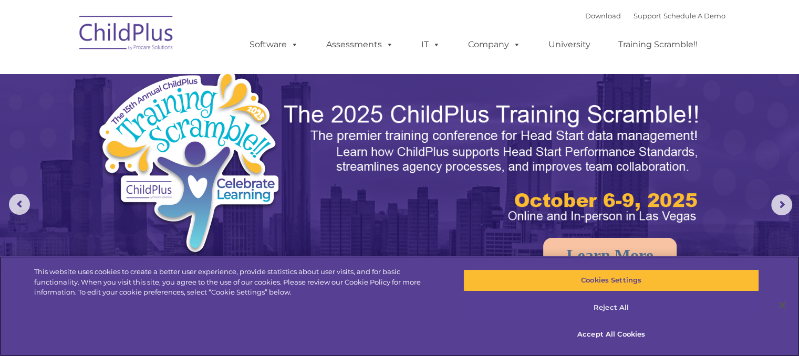  Describe the element at coordinates (570, 45) in the screenshot. I see `a: University` at that location.